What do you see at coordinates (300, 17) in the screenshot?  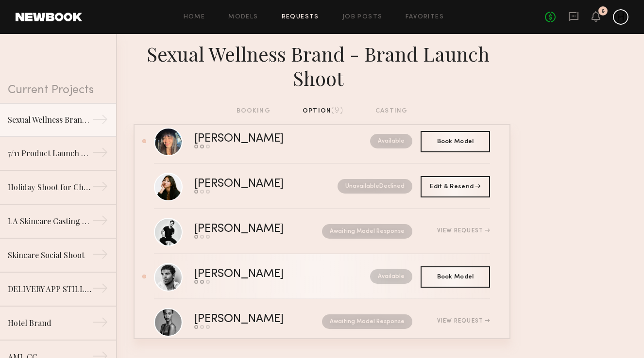 I see `a: Requests` at bounding box center [300, 17].